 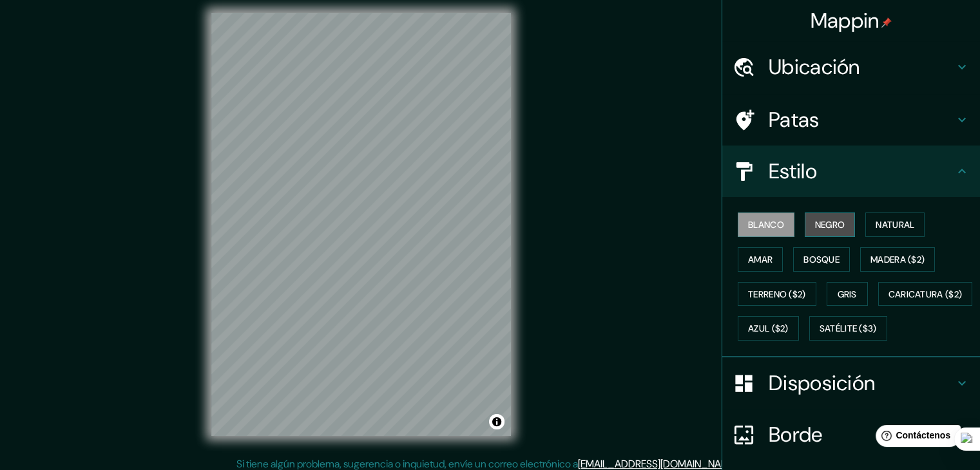 I want to click on font: Satélite ($3), so click(x=848, y=329).